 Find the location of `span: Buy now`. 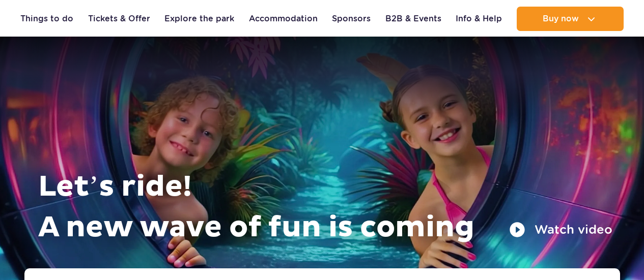

span: Buy now is located at coordinates (561, 19).